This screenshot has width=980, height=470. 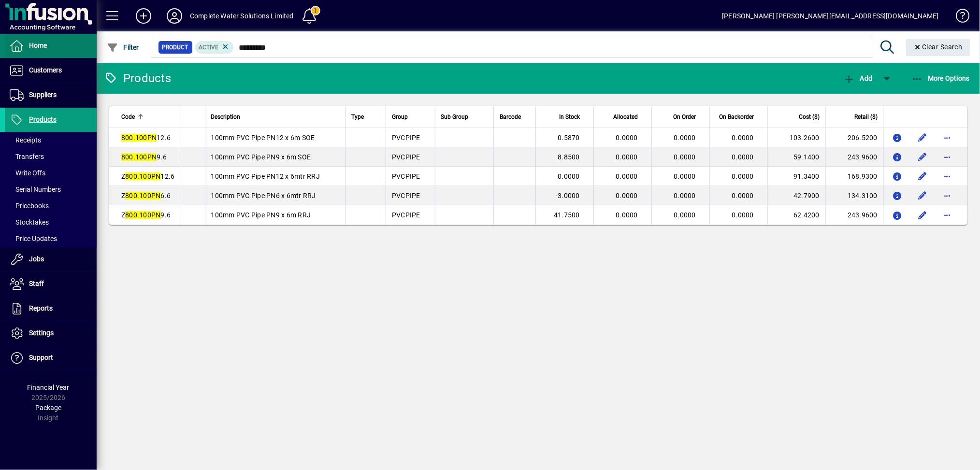 What do you see at coordinates (855, 137) in the screenshot?
I see `td: 206.5200` at bounding box center [855, 137].